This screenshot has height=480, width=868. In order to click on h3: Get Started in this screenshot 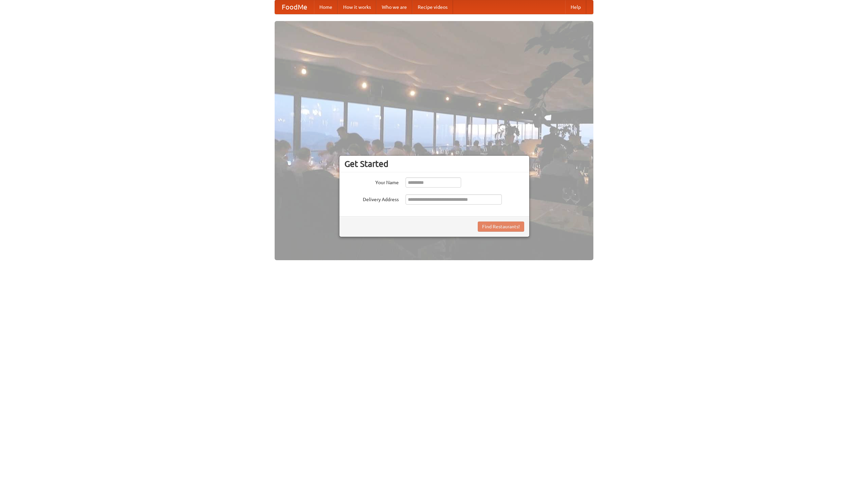, I will do `click(435, 164)`.